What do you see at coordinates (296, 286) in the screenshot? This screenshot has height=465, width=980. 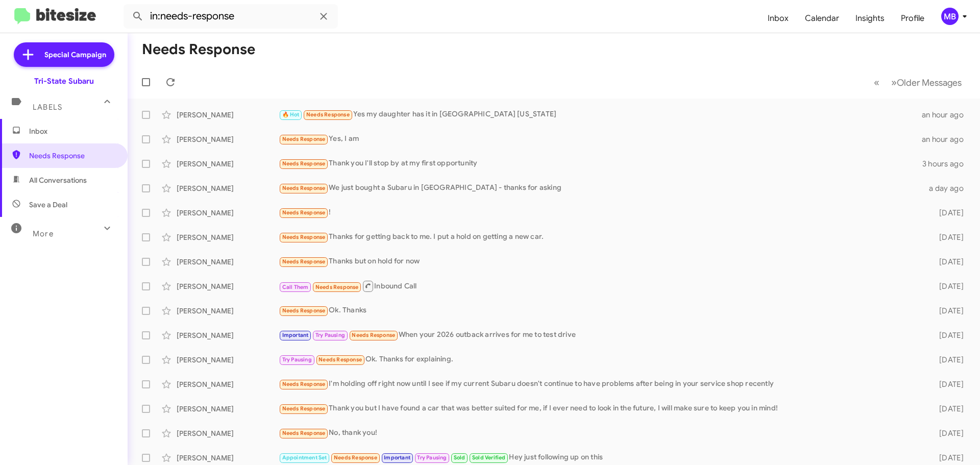 I see `span: Call Them` at bounding box center [296, 286].